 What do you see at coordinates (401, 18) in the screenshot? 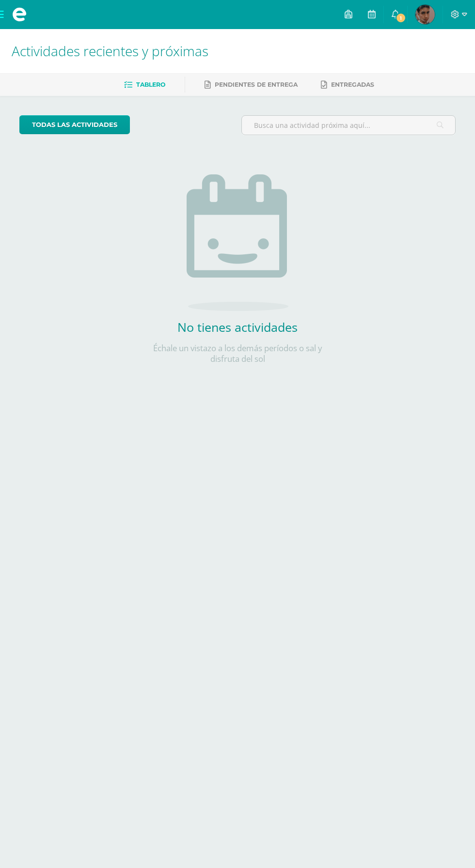
I see `span: 1` at bounding box center [401, 18].